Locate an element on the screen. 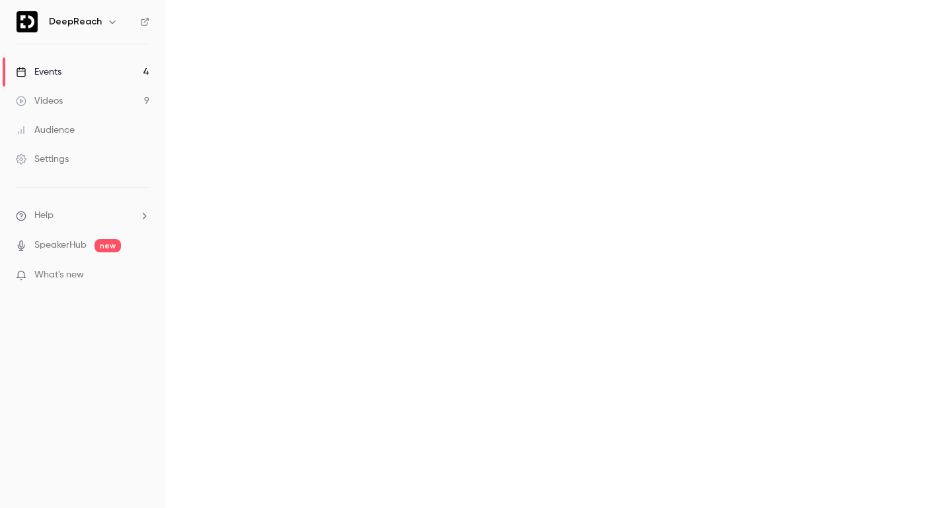 This screenshot has width=946, height=508. div: Settings is located at coordinates (42, 159).